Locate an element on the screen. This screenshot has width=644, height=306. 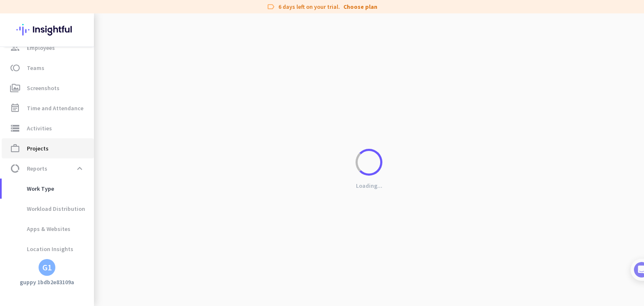
i: group is located at coordinates (15, 48).